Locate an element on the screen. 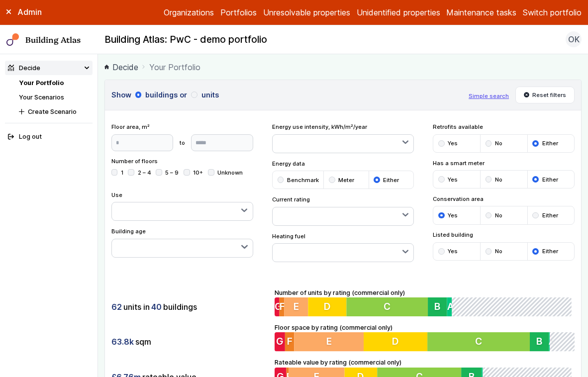 The image size is (588, 377). button: Log out is located at coordinates (48, 137).